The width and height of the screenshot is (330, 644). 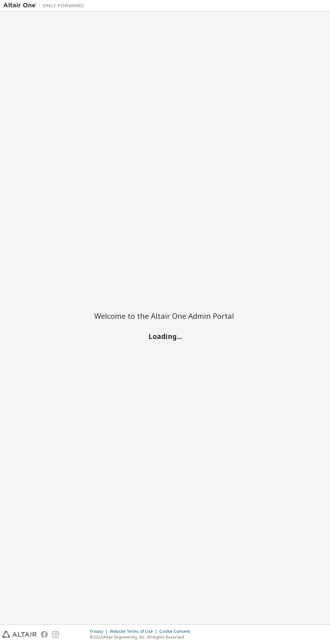 What do you see at coordinates (55, 634) in the screenshot?
I see `img: instagram.svg` at bounding box center [55, 634].